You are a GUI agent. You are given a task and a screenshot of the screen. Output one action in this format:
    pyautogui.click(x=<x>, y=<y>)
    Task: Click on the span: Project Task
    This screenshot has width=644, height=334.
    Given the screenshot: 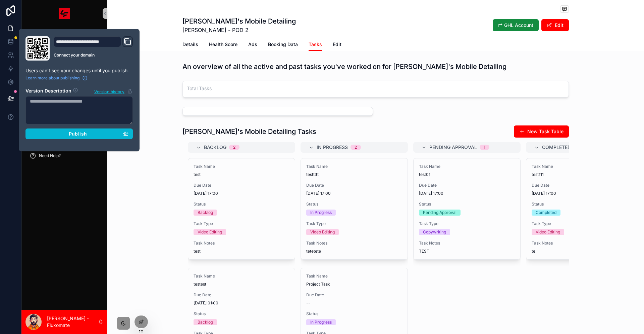 What is the action you would take?
    pyautogui.click(x=355, y=284)
    